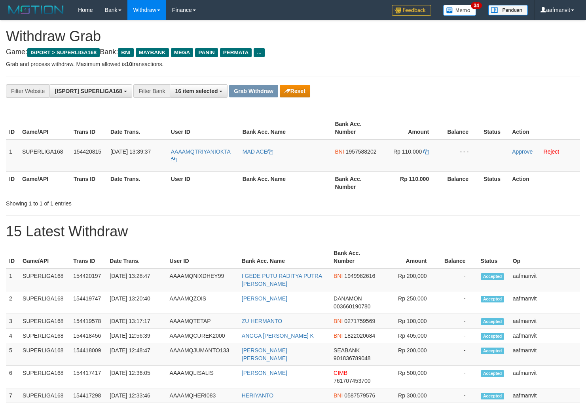 Image resolution: width=586 pixels, height=403 pixels. Describe the element at coordinates (409, 302) in the screenshot. I see `td: Rp 250,000` at that location.